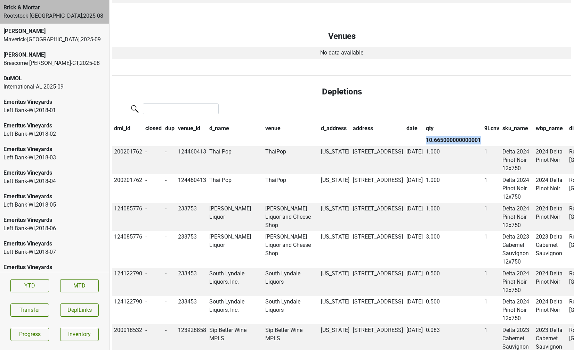  What do you see at coordinates (55, 110) in the screenshot?
I see `div: Left Bank-WI , 2018 - 01` at bounding box center [55, 110].